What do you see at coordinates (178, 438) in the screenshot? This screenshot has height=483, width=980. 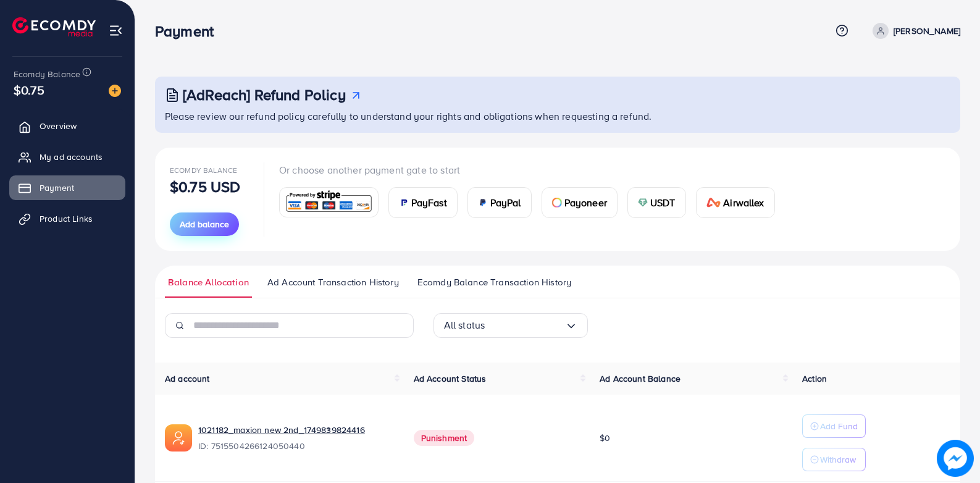 I see `img: ic-ads-acc.e4c84228.svg` at bounding box center [178, 438].